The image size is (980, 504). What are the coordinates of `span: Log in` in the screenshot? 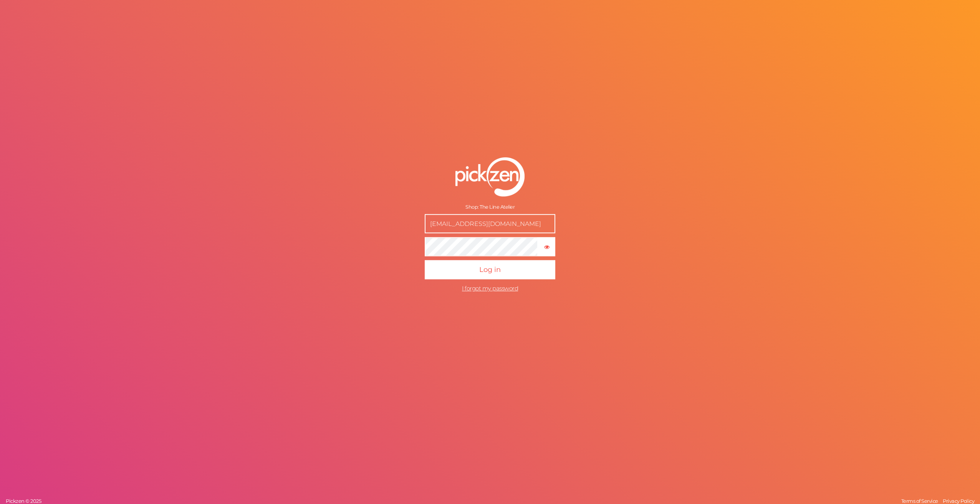 It's located at (490, 270).